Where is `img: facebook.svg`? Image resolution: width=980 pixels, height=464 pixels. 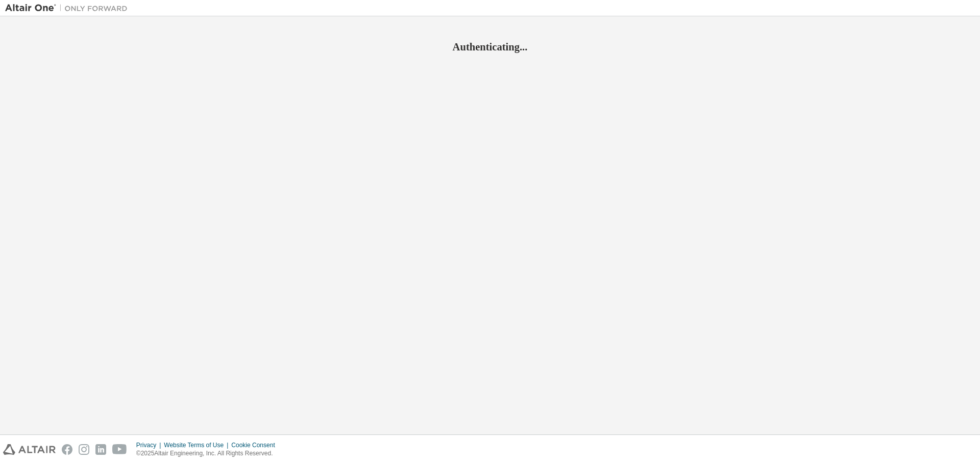
img: facebook.svg is located at coordinates (67, 450).